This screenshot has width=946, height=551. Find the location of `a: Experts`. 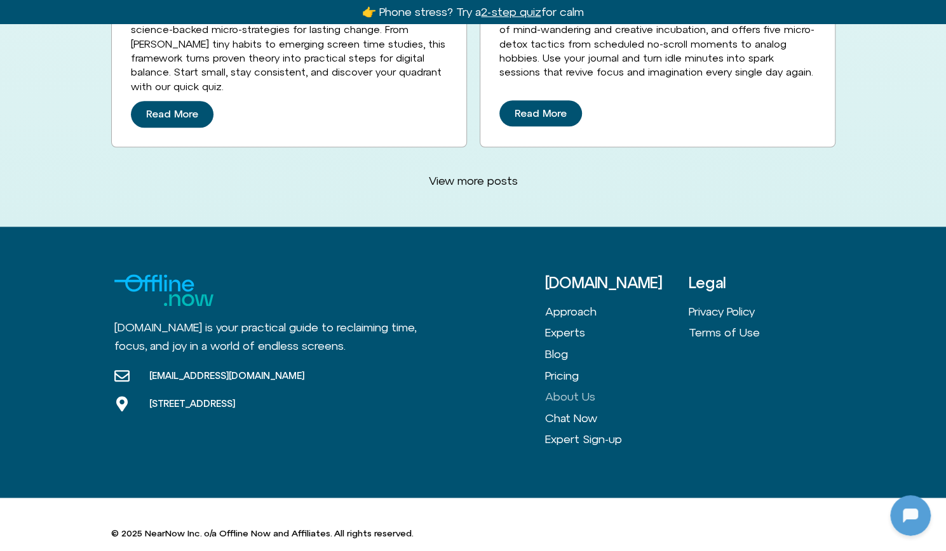

a: Experts is located at coordinates (617, 333).